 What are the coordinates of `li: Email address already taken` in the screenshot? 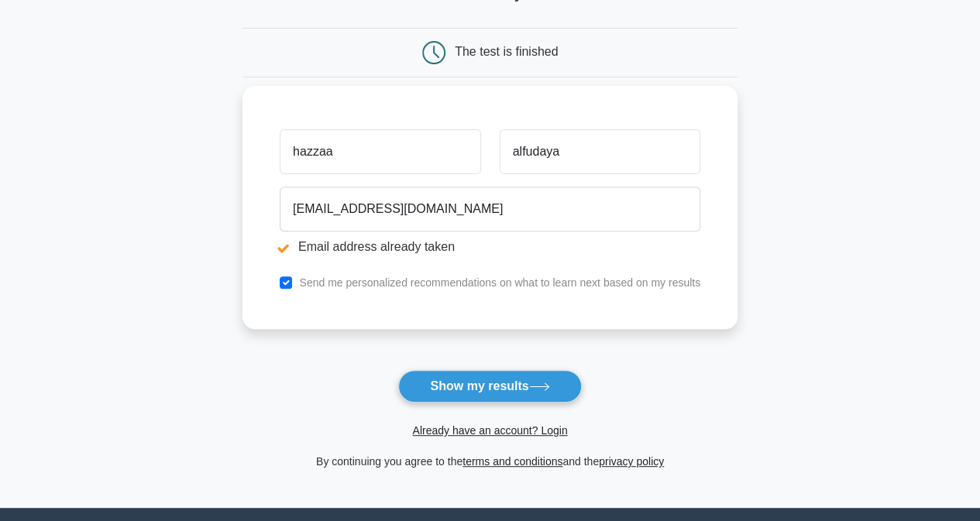 It's located at (490, 247).